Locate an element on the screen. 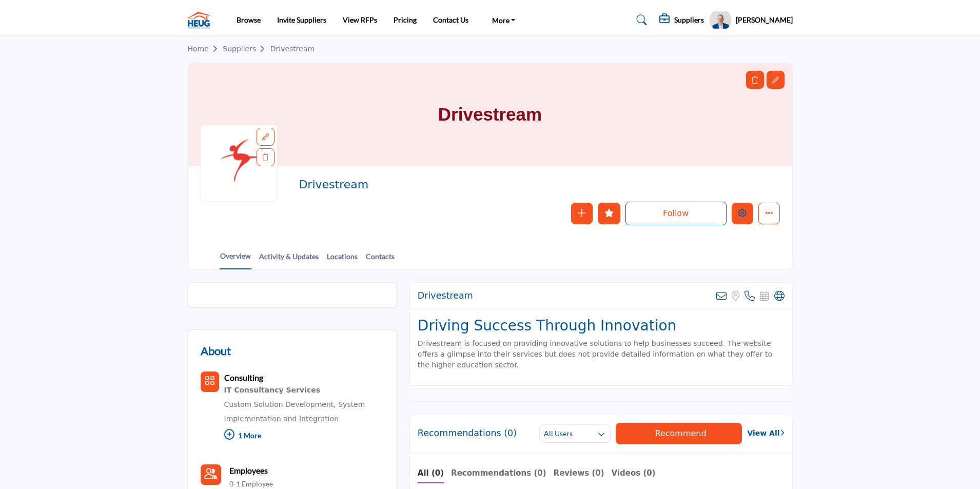  a: Browse is located at coordinates (248, 20).